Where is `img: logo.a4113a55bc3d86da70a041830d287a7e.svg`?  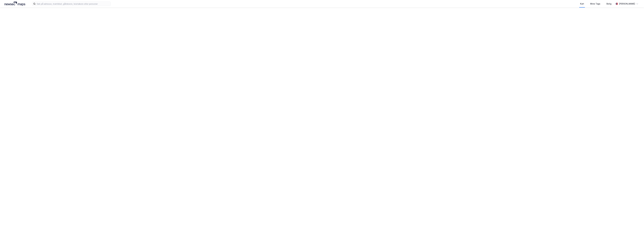
img: logo.a4113a55bc3d86da70a041830d287a7e.svg is located at coordinates (15, 4).